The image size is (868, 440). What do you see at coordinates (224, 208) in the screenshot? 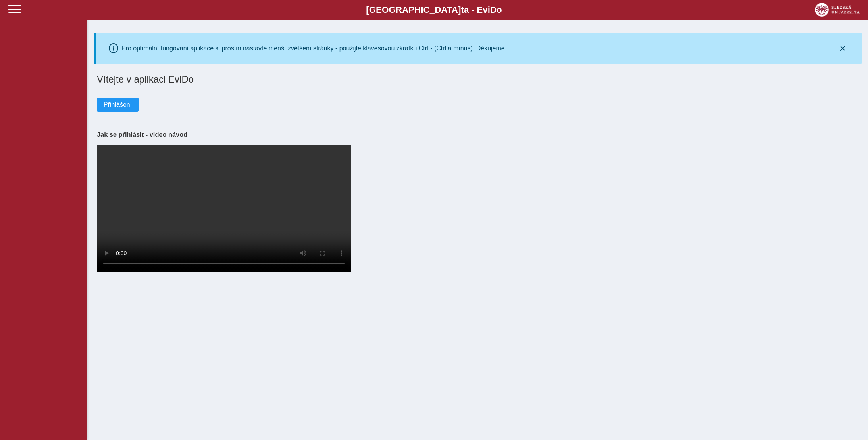
I see `video: Your browser does not support the video tag.` at bounding box center [224, 208].